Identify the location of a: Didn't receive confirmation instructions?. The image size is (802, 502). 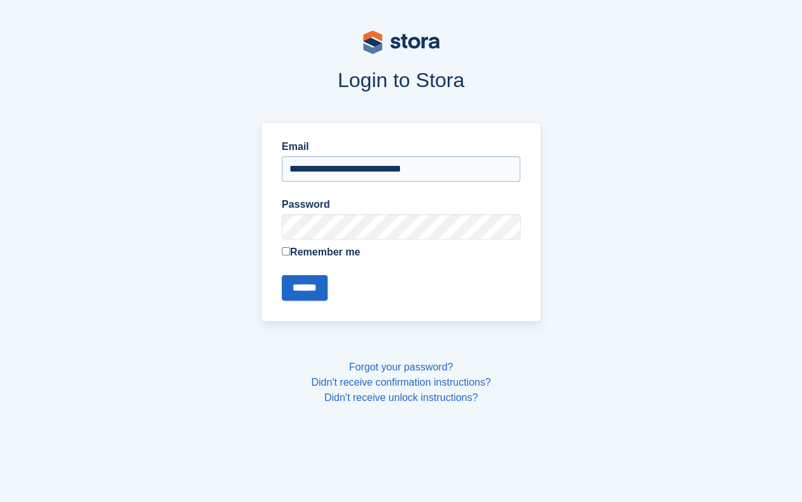
(400, 382).